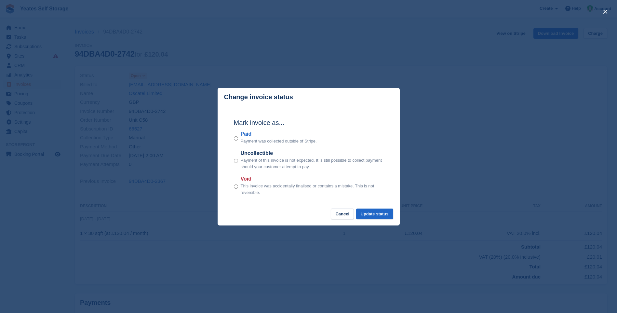 The width and height of the screenshot is (617, 313). What do you see at coordinates (309, 123) in the screenshot?
I see `h2: Mark invoice as...` at bounding box center [309, 123].